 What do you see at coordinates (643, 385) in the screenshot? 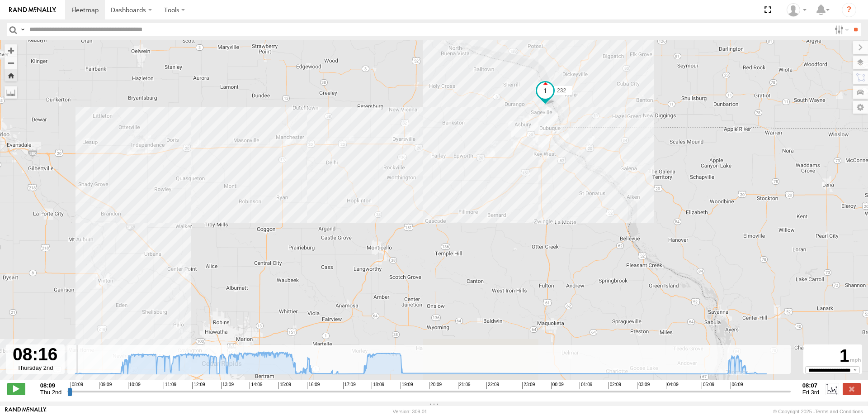
I see `span: 03:09` at bounding box center [643, 385].